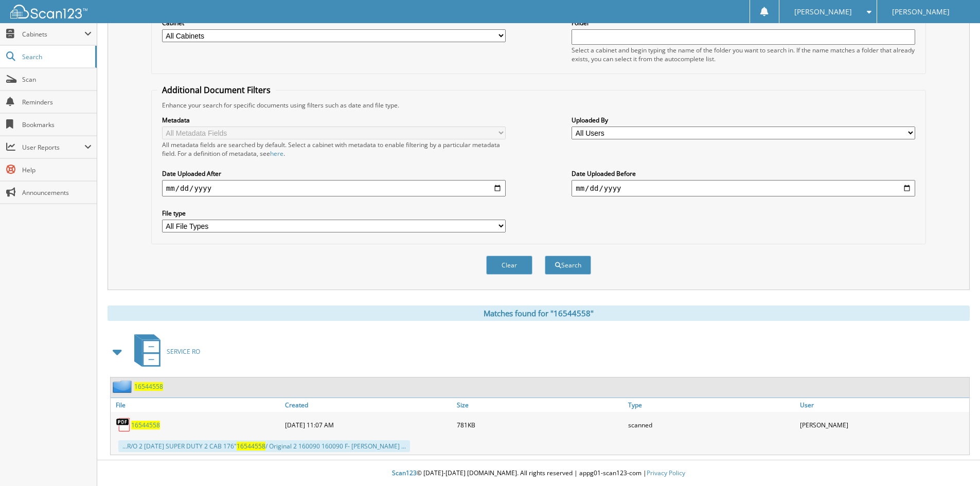  What do you see at coordinates (334, 213) in the screenshot?
I see `label: File type` at bounding box center [334, 213].